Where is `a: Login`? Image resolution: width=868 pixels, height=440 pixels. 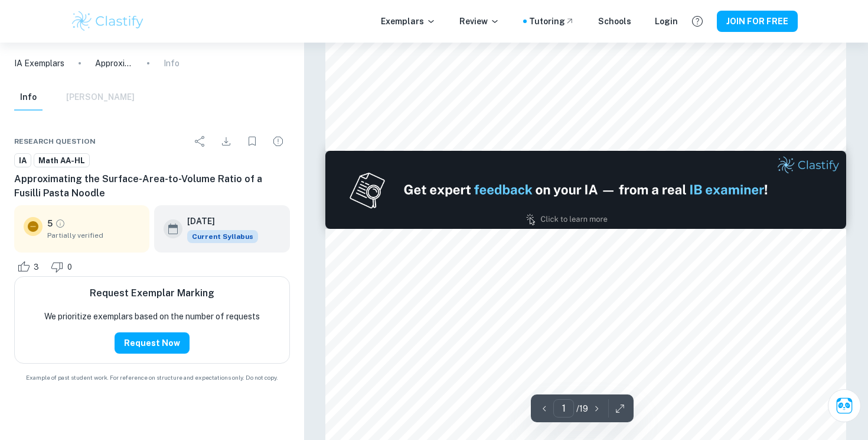
a: Login is located at coordinates (666, 21).